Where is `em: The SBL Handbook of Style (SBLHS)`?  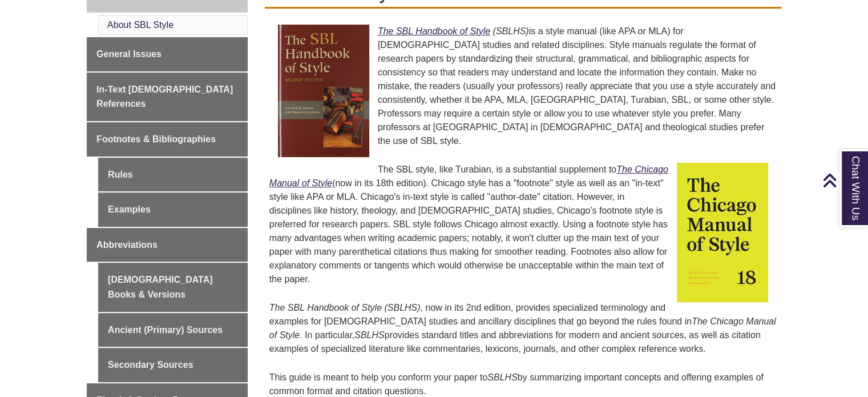 em: The SBL Handbook of Style (SBLHS) is located at coordinates (345, 307).